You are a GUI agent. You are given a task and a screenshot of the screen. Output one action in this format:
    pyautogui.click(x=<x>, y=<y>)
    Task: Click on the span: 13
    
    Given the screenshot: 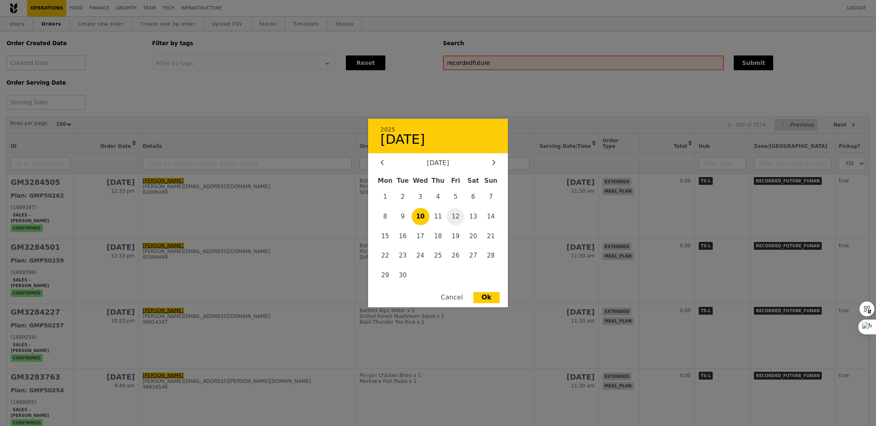 What is the action you would take?
    pyautogui.click(x=473, y=217)
    